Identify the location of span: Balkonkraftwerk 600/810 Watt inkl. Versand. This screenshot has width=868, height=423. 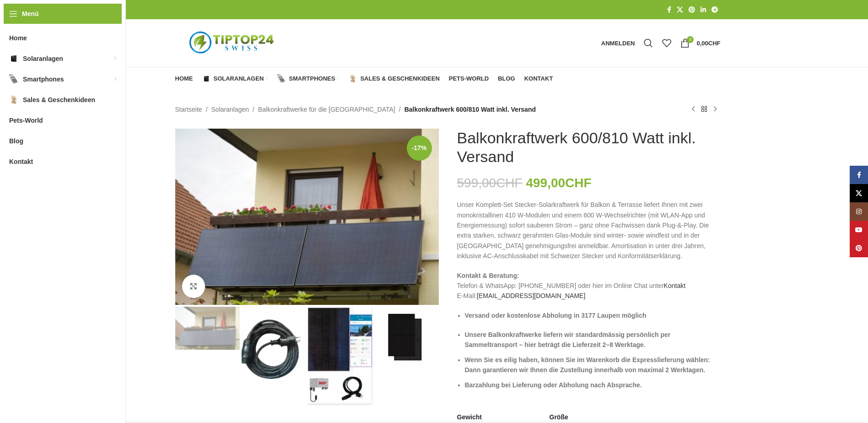
(470, 109).